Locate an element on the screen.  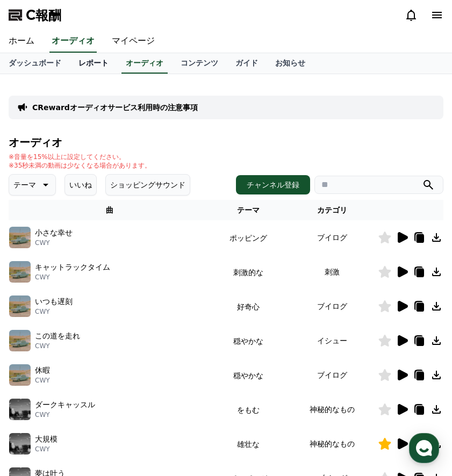
a: お知らせ is located at coordinates (291, 63).